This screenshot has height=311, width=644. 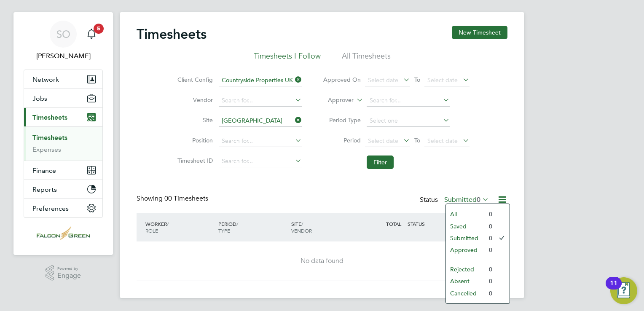 What do you see at coordinates (194, 121) in the screenshot?
I see `label: Site` at bounding box center [194, 121].